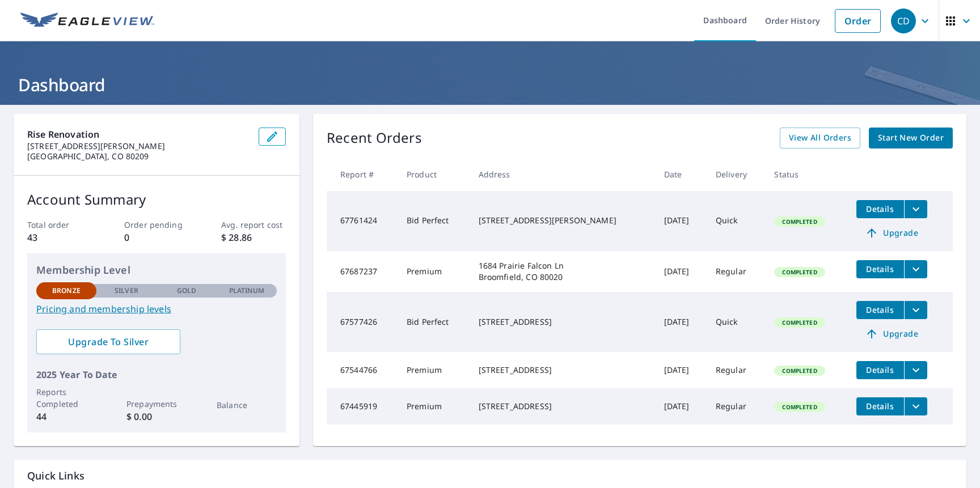 The width and height of the screenshot is (980, 488). Describe the element at coordinates (254, 224) in the screenshot. I see `p: Avg. report cost` at that location.